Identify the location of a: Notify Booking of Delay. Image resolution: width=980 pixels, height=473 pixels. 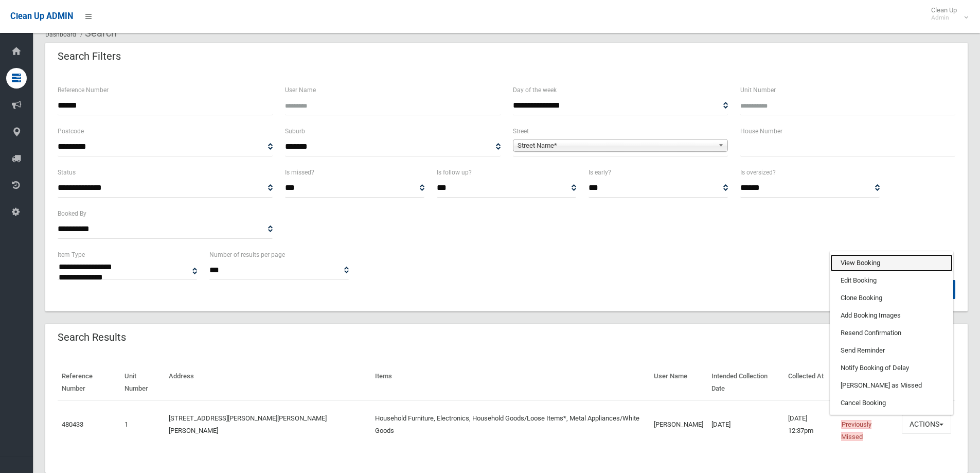
(892, 368).